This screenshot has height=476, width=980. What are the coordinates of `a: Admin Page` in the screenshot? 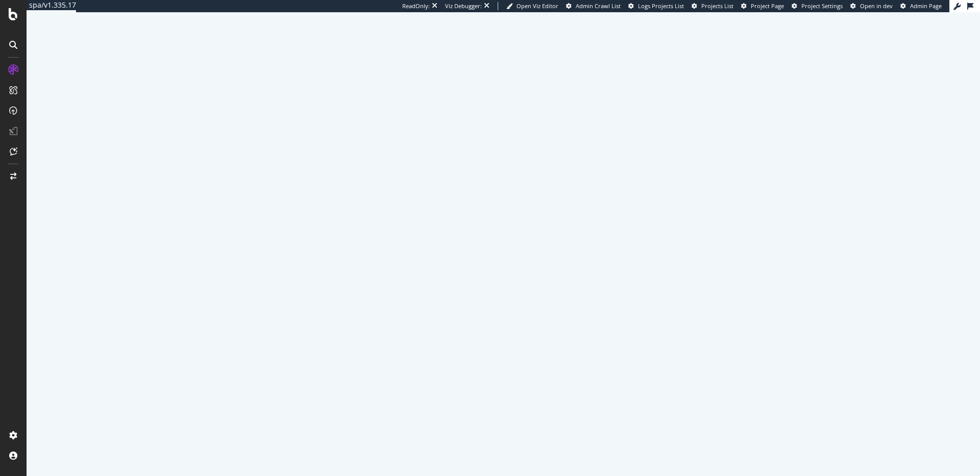 It's located at (921, 6).